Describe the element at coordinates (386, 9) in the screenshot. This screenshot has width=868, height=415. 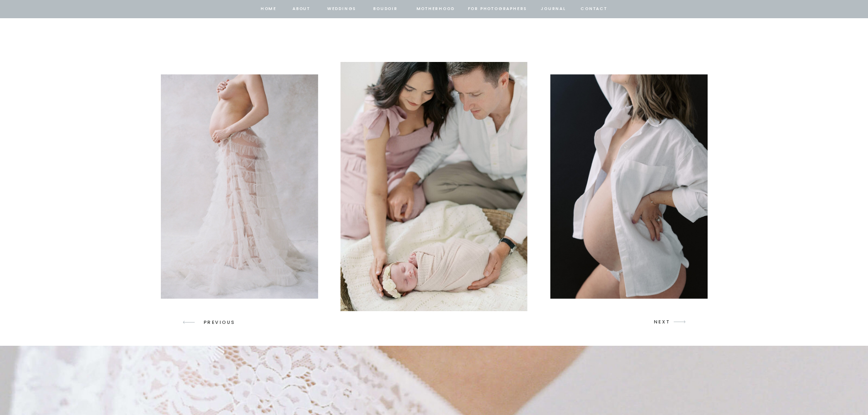
I see `nav: BOUDOIR` at that location.